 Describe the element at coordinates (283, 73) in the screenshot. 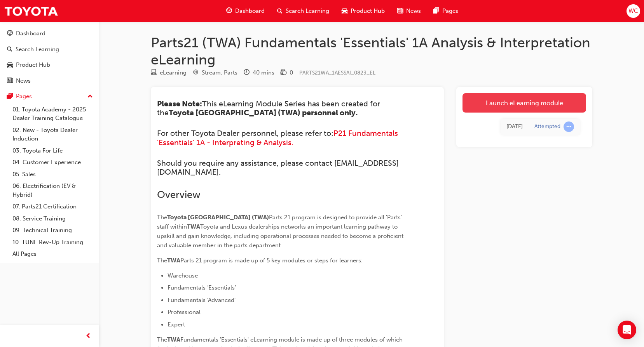

I see `span: money-icon` at that location.